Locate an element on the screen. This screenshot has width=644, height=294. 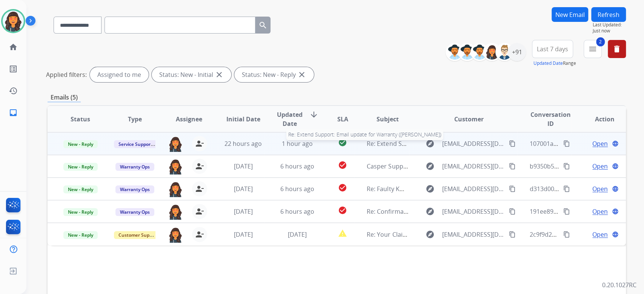
mat-icon: arrow_downward is located at coordinates (314, 115).